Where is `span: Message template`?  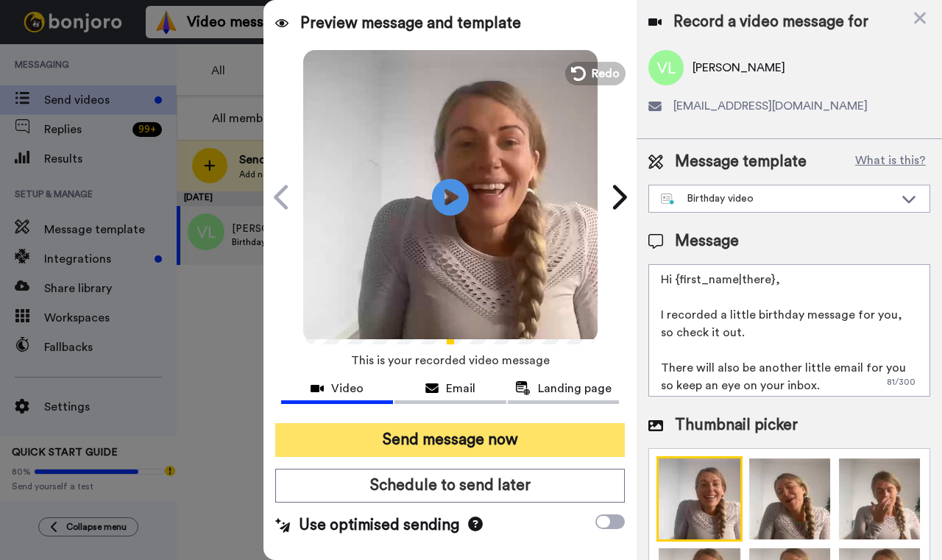 span: Message template is located at coordinates (741, 161).